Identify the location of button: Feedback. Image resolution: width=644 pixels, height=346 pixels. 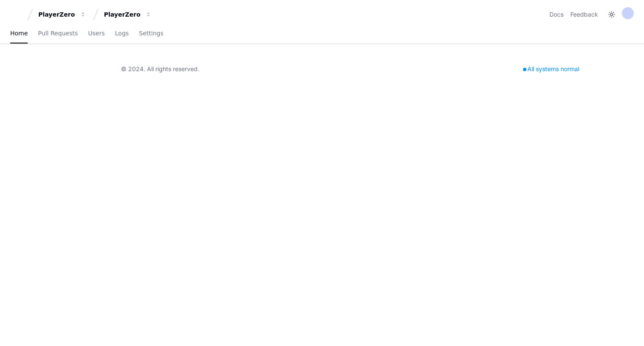
(584, 14).